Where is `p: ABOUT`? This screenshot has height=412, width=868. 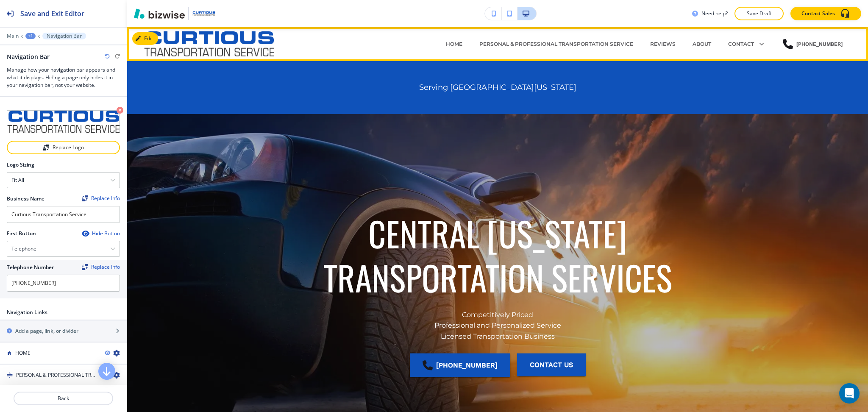 p: ABOUT is located at coordinates (702, 44).